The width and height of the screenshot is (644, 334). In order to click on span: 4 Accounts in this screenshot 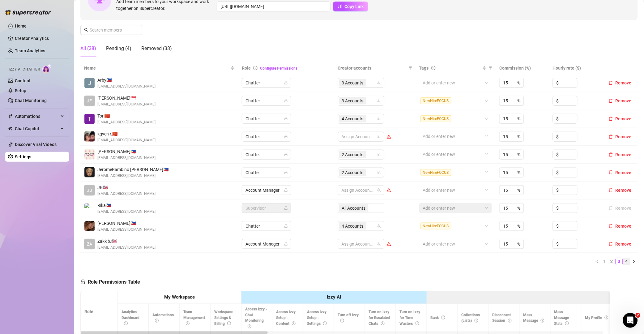, I will do `click(353, 118)`.